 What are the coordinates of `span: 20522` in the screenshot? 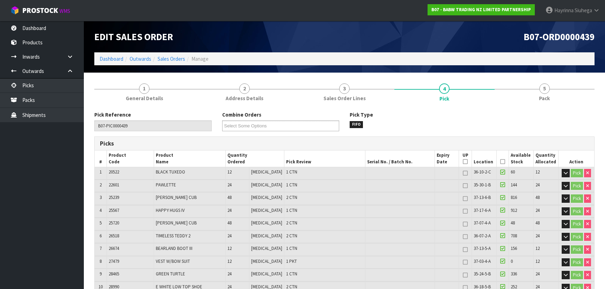 It's located at (114, 172).